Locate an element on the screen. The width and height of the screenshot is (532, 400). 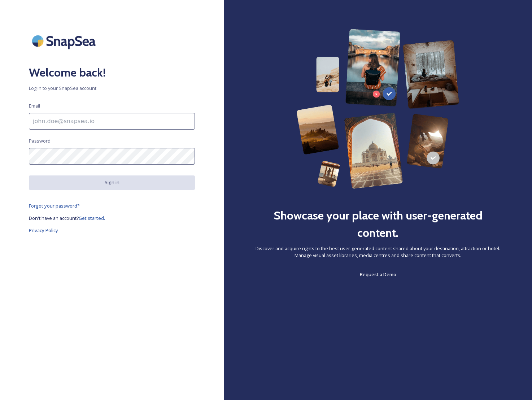
span: Get started. is located at coordinates (92, 218).